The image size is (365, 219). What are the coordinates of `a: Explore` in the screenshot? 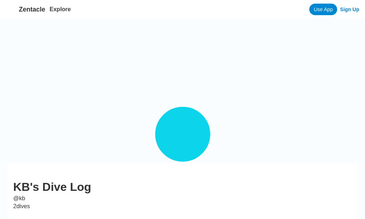 It's located at (60, 9).